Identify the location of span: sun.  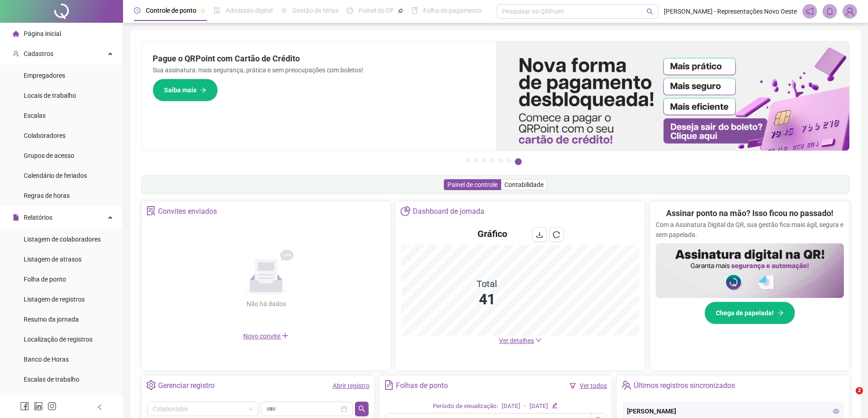
(284, 11).